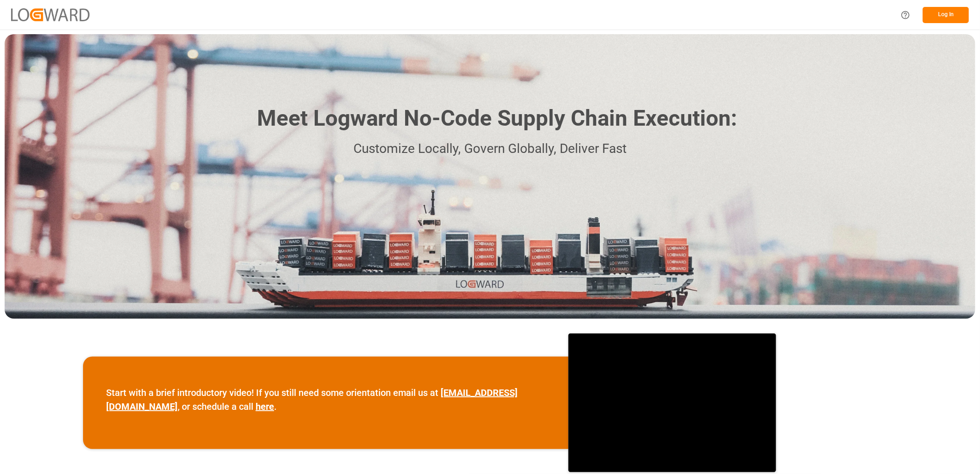  I want to click on h1: Meet Logward No-Code Supply Chain Execution:, so click(497, 118).